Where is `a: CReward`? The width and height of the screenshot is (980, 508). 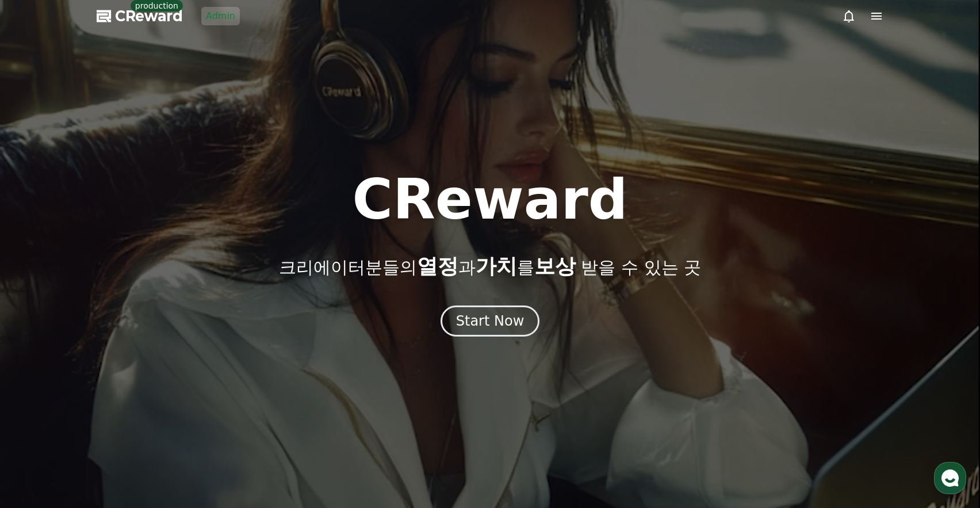 a: CReward is located at coordinates (140, 16).